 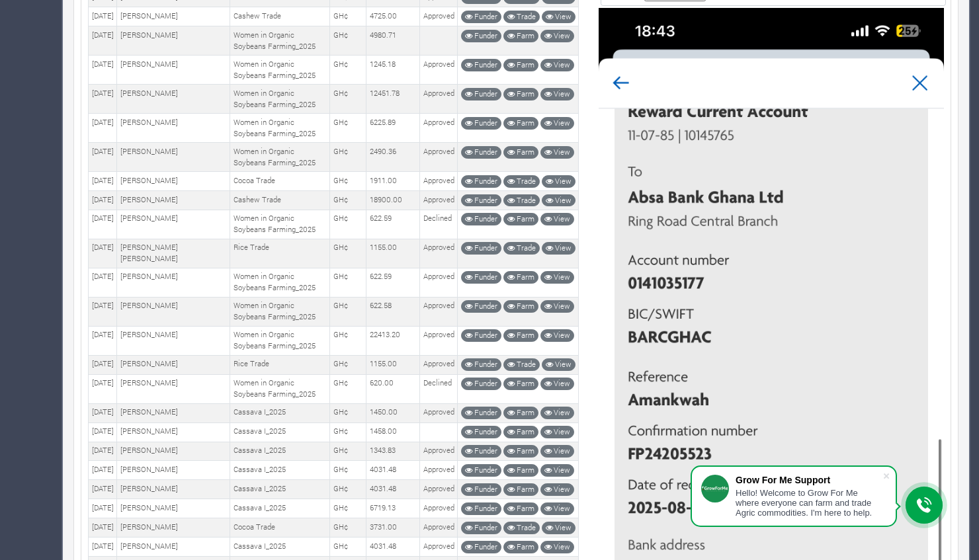 What do you see at coordinates (393, 71) in the screenshot?
I see `td: 1245.18` at bounding box center [393, 71].